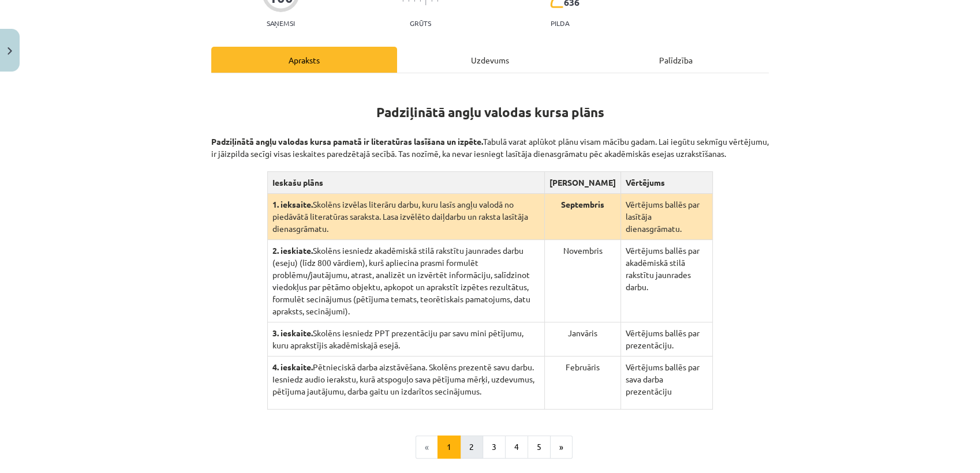 This screenshot has height=473, width=980. I want to click on td: Vērtējums ballēs par akadēmiskā stilā rakstītu jaunrades darbu., so click(666, 281).